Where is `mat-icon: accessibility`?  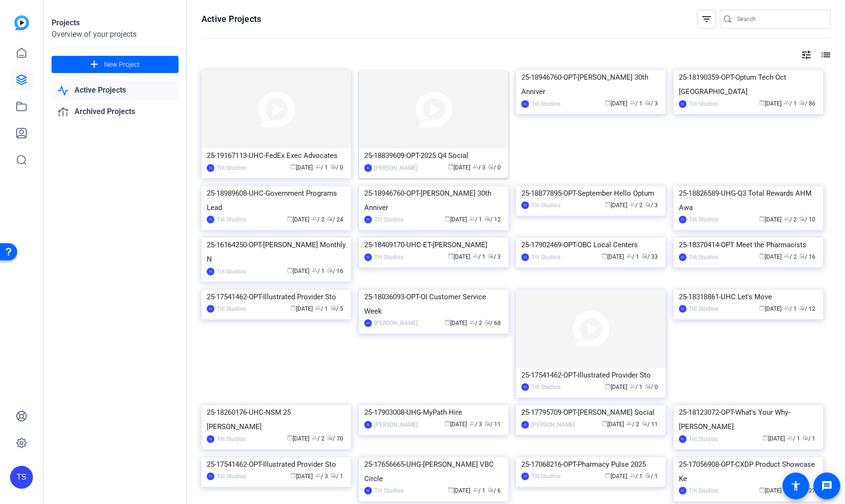
mat-icon: accessibility is located at coordinates (796, 486).